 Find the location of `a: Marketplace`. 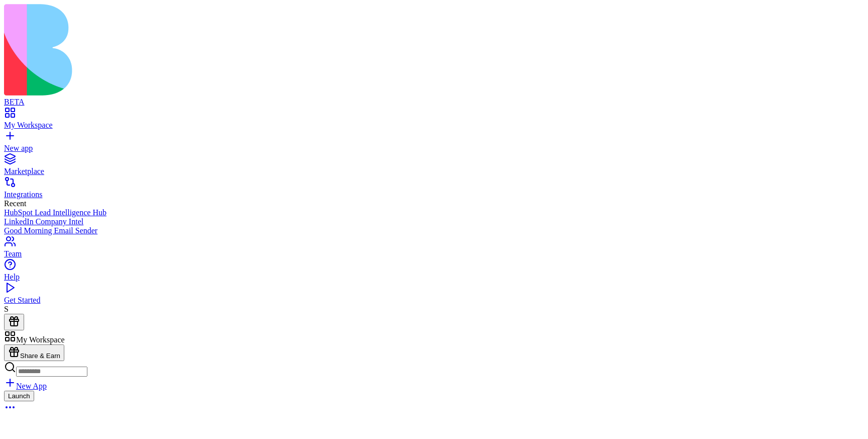

a: Marketplace is located at coordinates (434, 167).